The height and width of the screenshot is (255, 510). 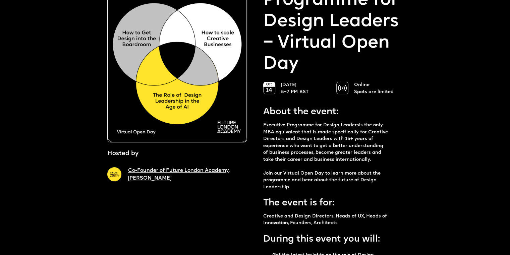 I want to click on a: Executive Programme for Design Leaders, so click(x=311, y=125).